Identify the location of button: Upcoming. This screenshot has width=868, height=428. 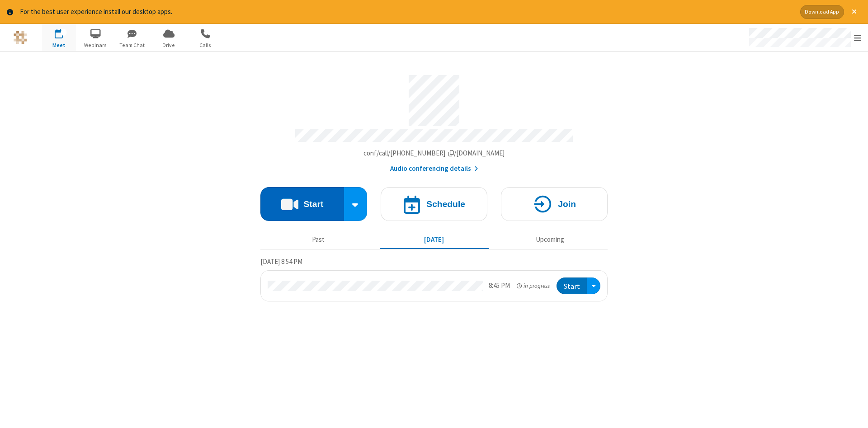
(550, 240).